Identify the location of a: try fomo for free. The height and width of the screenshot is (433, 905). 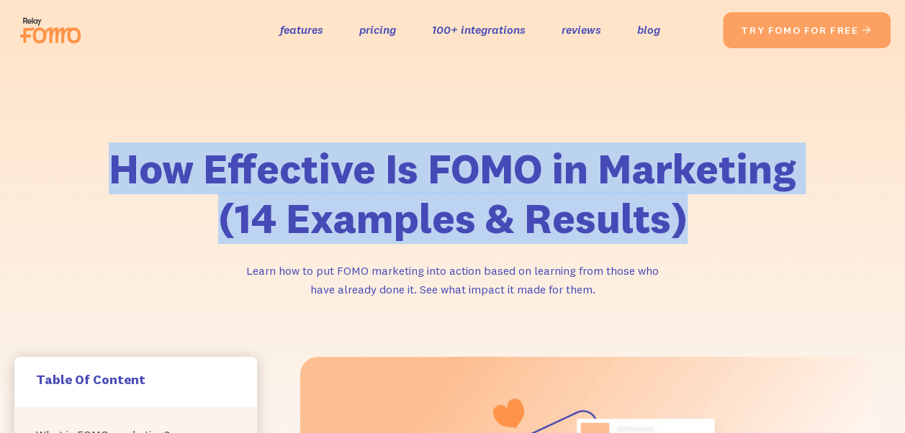
(806, 30).